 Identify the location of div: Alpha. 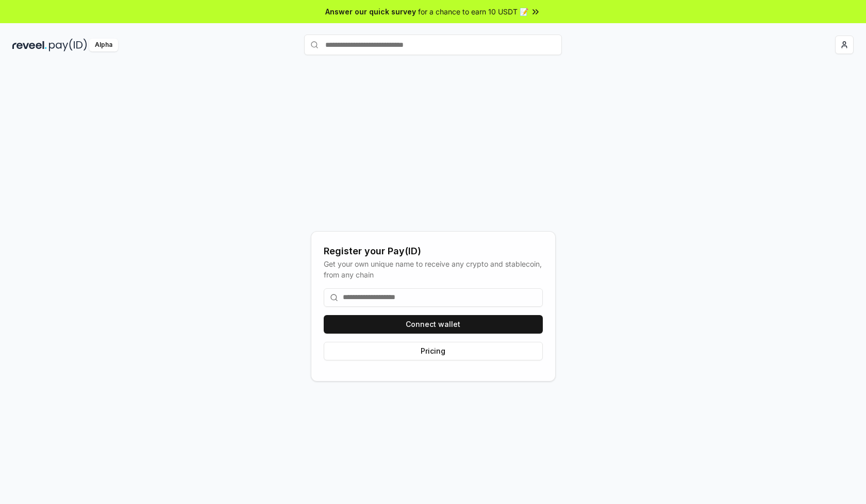
(104, 45).